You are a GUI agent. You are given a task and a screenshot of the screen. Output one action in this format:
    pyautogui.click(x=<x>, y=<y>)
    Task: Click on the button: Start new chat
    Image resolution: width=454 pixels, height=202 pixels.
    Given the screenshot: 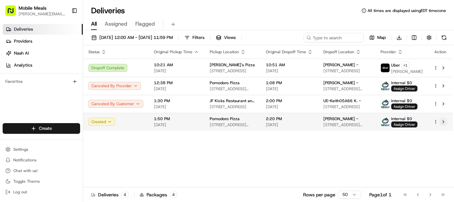 What is the action you would take?
    pyautogui.click(x=117, y=69)
    